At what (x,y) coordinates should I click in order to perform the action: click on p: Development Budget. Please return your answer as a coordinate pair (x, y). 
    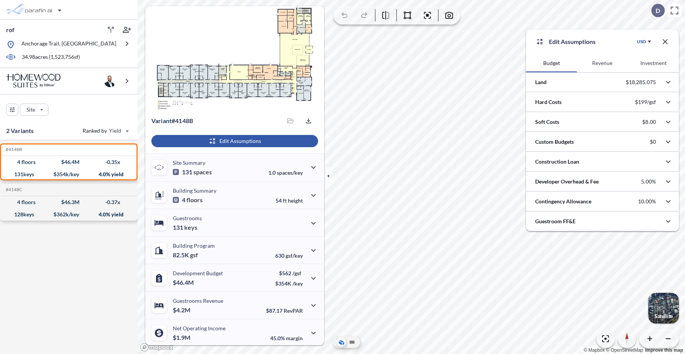
    Looking at the image, I should click on (198, 273).